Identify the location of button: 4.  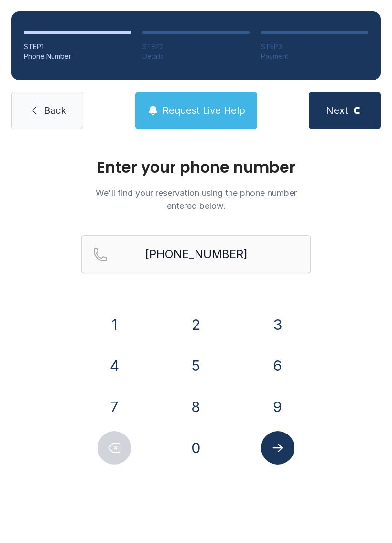
(114, 366).